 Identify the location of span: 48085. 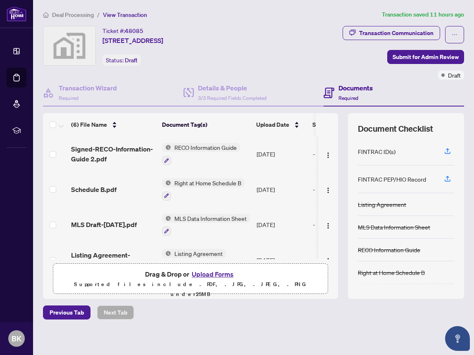
(134, 31).